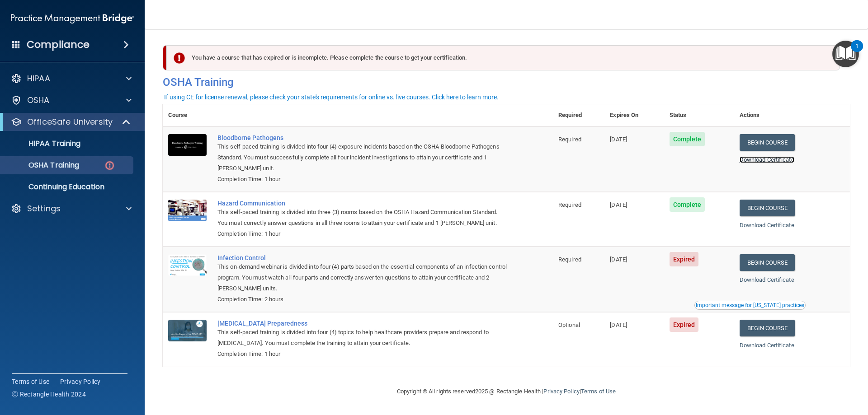  What do you see at coordinates (331, 97) in the screenshot?
I see `div: If using CE for license renewal, please check your state's requirements for online vs. live cours...` at bounding box center [331, 97].